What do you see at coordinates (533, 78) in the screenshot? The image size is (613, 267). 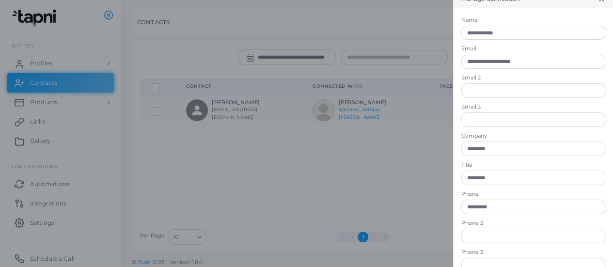 I see `label: Email 2` at bounding box center [533, 78].